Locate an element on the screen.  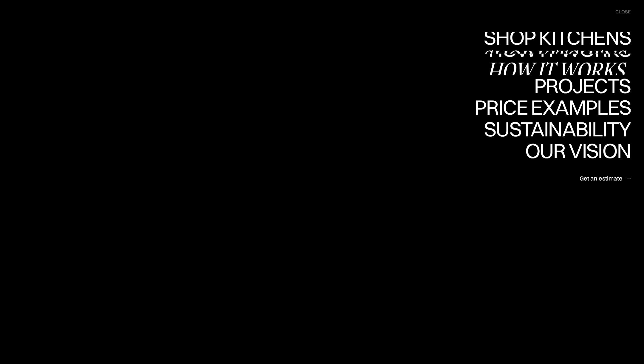
a: How it worksHow it works is located at coordinates (559, 64).